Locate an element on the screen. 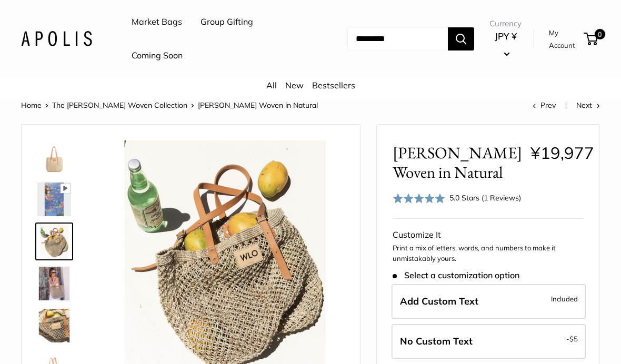 This screenshot has width=621, height=364. label: Add Custom Text is located at coordinates (488, 302).